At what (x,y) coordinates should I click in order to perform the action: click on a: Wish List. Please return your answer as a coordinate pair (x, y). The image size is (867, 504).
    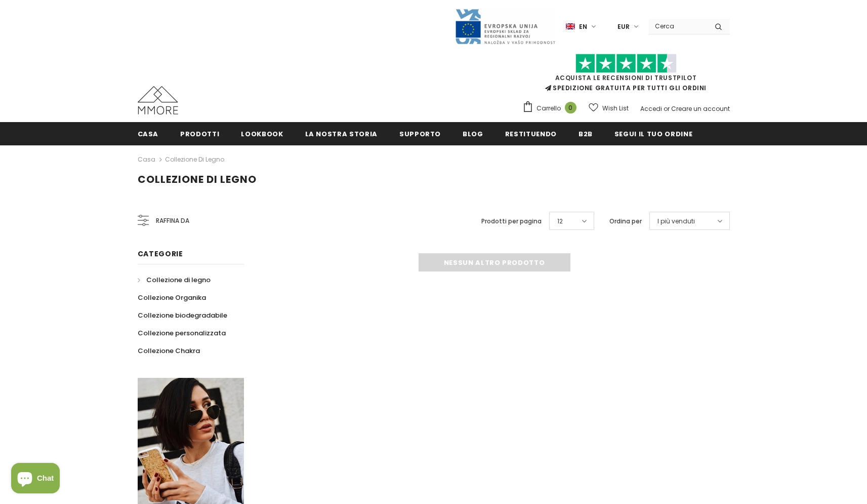
    Looking at the image, I should click on (608, 108).